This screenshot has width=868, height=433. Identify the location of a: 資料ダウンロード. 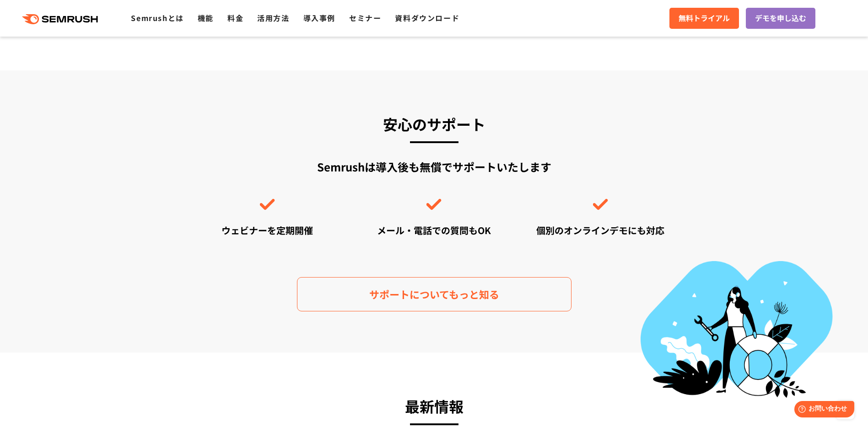
(427, 18).